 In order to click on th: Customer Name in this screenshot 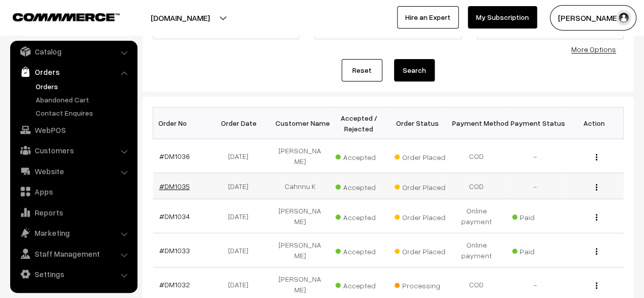, I will do `click(300, 123)`.